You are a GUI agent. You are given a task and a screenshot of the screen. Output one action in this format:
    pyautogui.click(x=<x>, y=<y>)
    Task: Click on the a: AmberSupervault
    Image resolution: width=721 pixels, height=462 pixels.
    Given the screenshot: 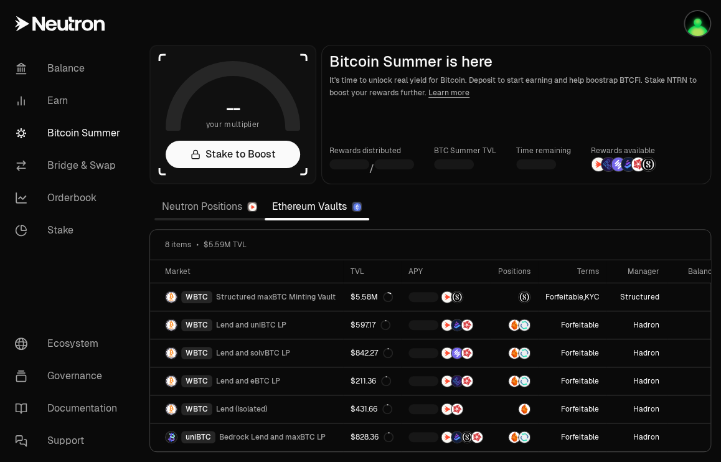 What is the action you would take?
    pyautogui.click(x=514, y=325)
    